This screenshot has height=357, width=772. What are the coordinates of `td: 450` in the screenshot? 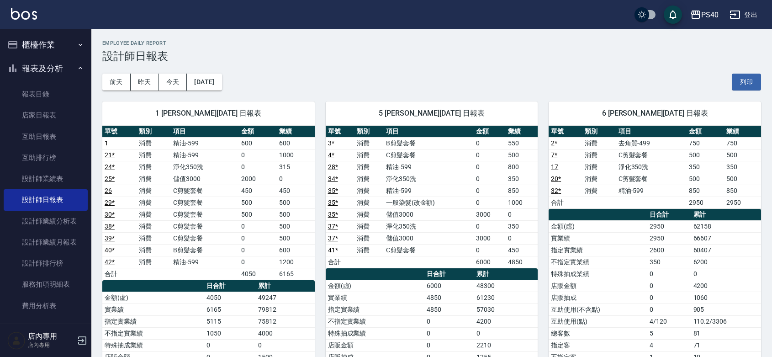 It's located at (258, 190).